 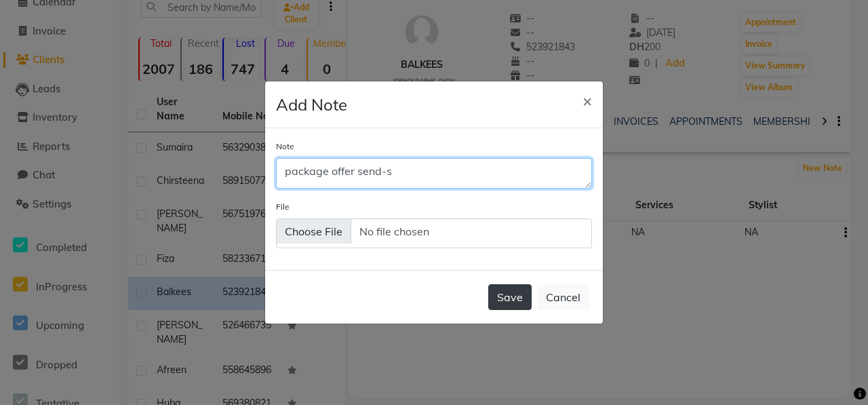 What do you see at coordinates (311, 105) in the screenshot?
I see `h4: Add Note` at bounding box center [311, 105].